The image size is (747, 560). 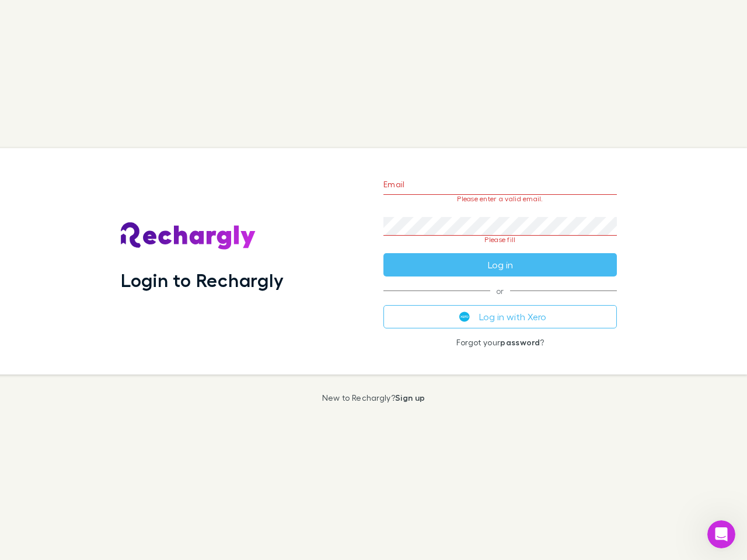 What do you see at coordinates (520, 342) in the screenshot?
I see `a: password` at bounding box center [520, 342].